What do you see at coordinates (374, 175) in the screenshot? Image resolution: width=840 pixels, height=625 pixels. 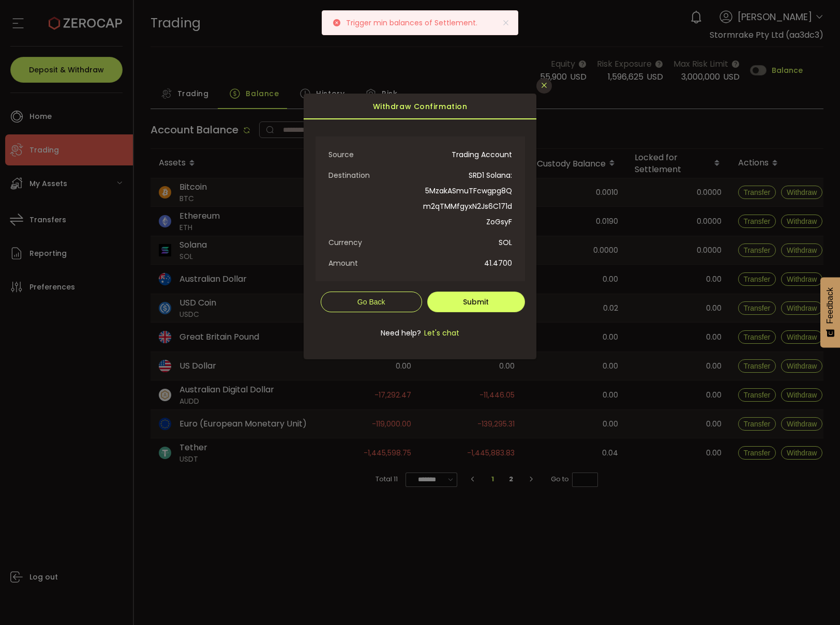 I see `span: Destination` at bounding box center [374, 175].